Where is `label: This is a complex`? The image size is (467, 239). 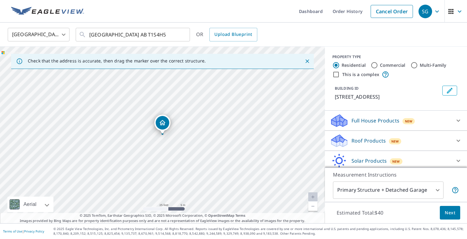
label: This is a complex is located at coordinates (361, 74).